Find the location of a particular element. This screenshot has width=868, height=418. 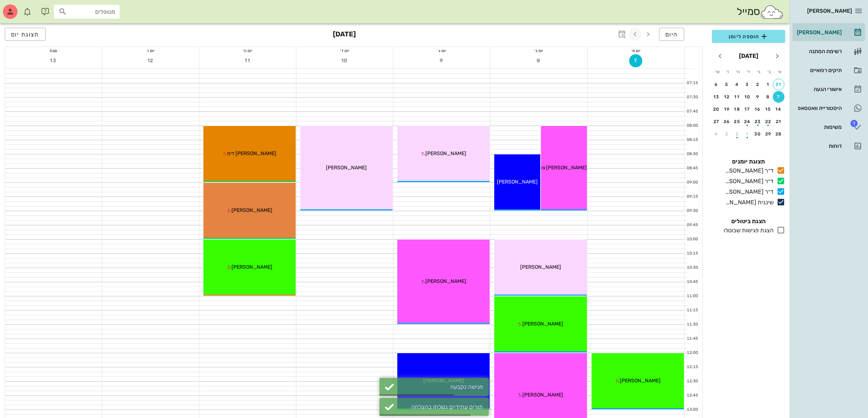

div: 08:00 is located at coordinates (692, 126).